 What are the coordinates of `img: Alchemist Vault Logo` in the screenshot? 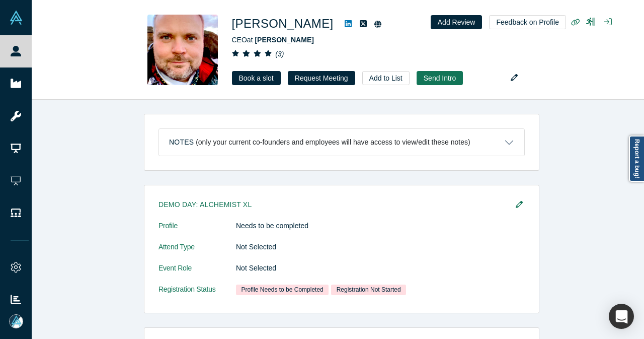 It's located at (16, 18).